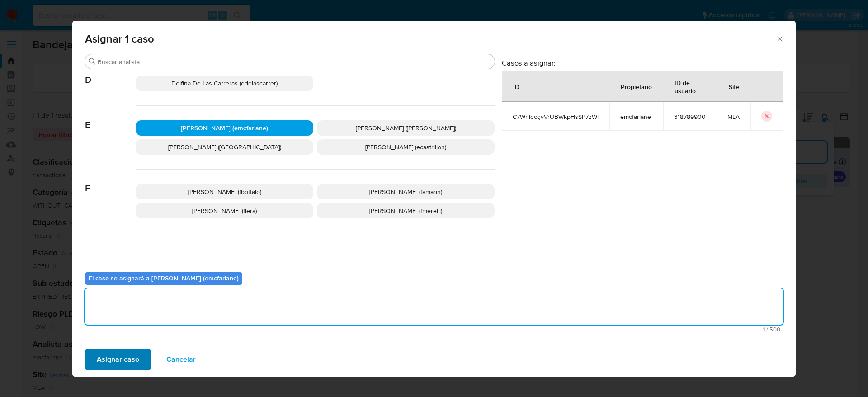 The width and height of the screenshot is (868, 397). What do you see at coordinates (690, 86) in the screenshot?
I see `div: ID de usuario` at bounding box center [690, 86].